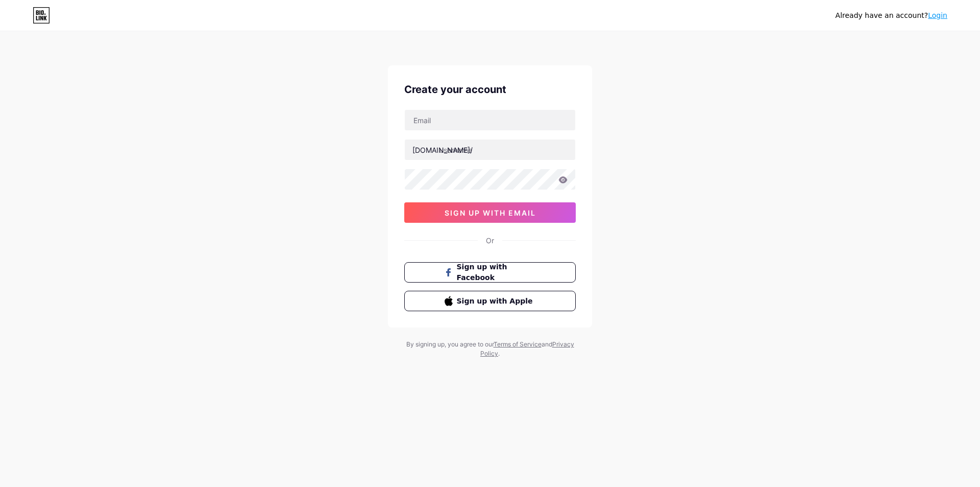 The height and width of the screenshot is (487, 980). Describe the element at coordinates (490, 89) in the screenshot. I see `div: Create your account` at that location.